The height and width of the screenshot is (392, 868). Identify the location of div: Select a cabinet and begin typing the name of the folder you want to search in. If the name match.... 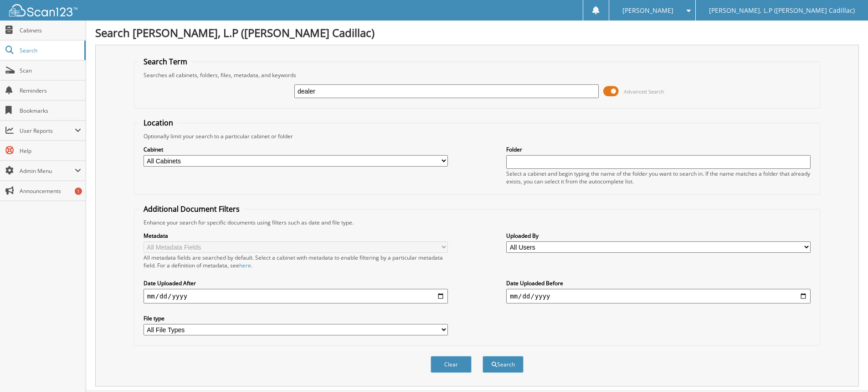
(658, 177).